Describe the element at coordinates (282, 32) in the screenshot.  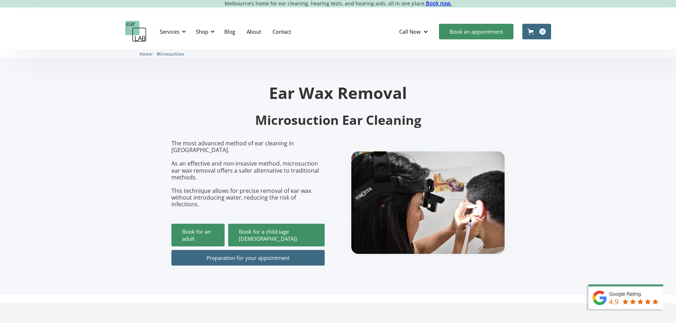
I see `a: Contact` at that location.